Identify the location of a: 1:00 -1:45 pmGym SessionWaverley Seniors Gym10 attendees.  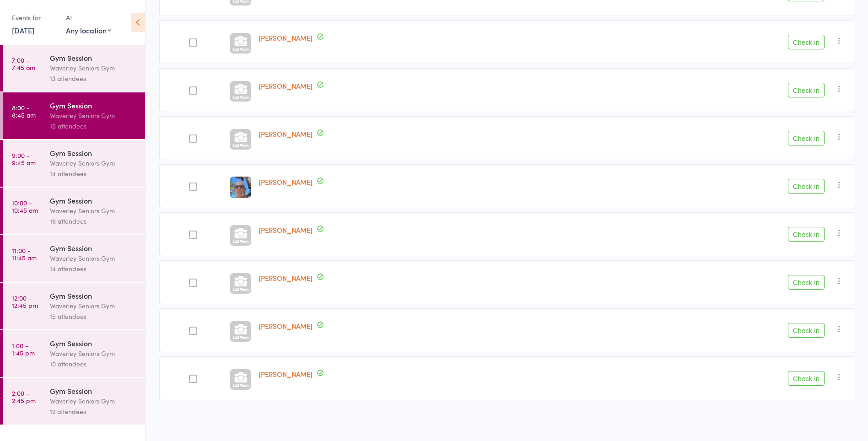
(74, 354).